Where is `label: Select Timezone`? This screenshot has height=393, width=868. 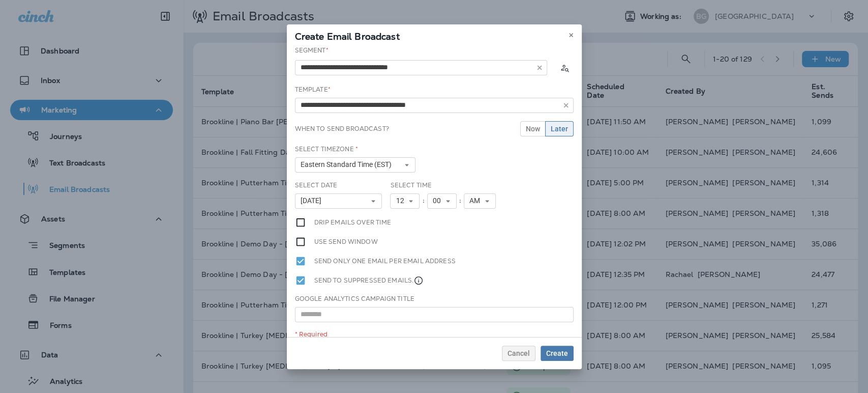 label: Select Timezone is located at coordinates (327, 149).